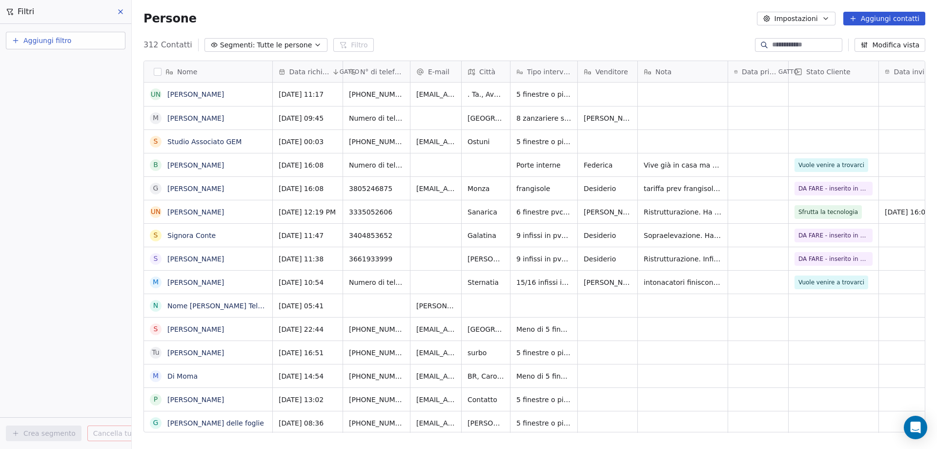  I want to click on button: Filtro, so click(353, 45).